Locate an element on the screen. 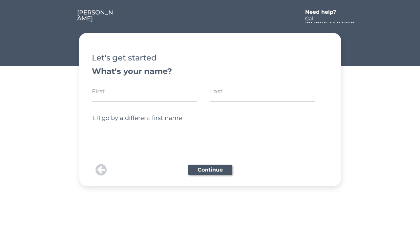 This screenshot has height=234, width=420. div: Let's get started is located at coordinates (210, 58).